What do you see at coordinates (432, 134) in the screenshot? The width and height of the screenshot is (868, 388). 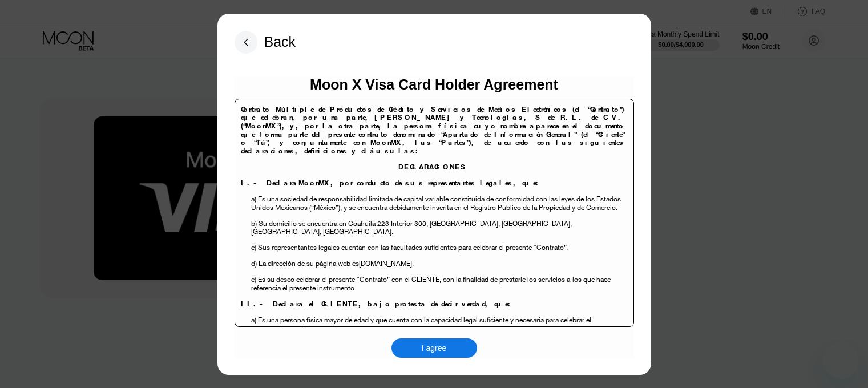 I see `span: y, por la otra parte, la persona física cuyo nombre aparece en el documento que forma parte del p...` at bounding box center [432, 134].